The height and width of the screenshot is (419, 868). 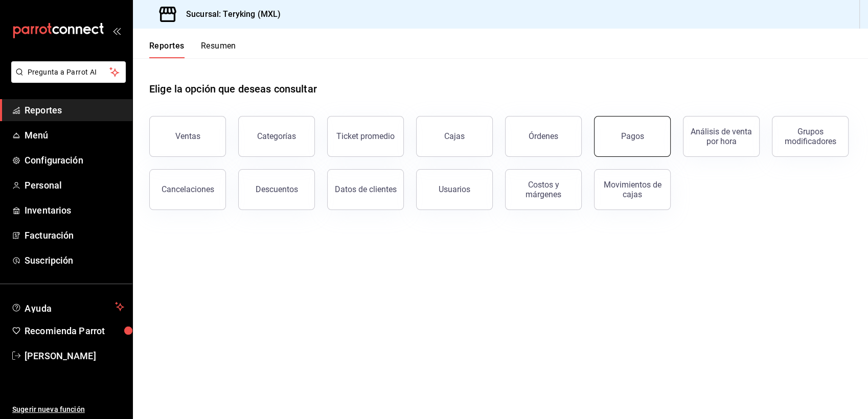 I want to click on div: Movimientos de cajas, so click(x=632, y=190).